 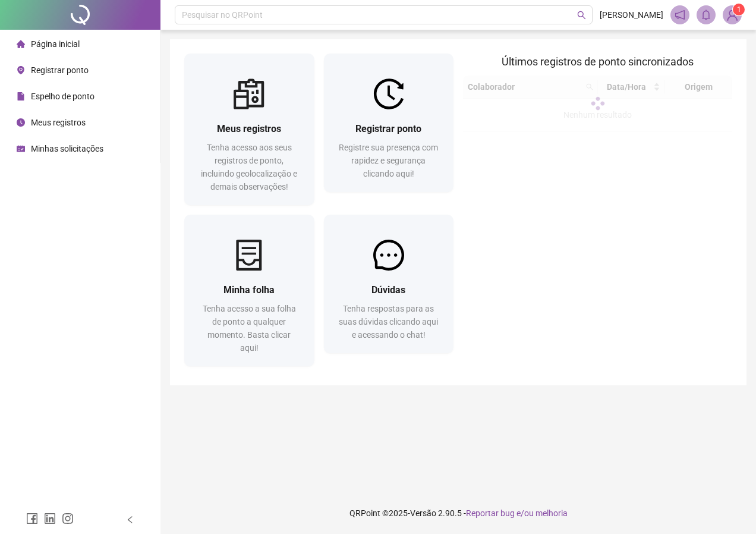 I want to click on span: Últimos registros de ponto sincronizados, so click(x=597, y=61).